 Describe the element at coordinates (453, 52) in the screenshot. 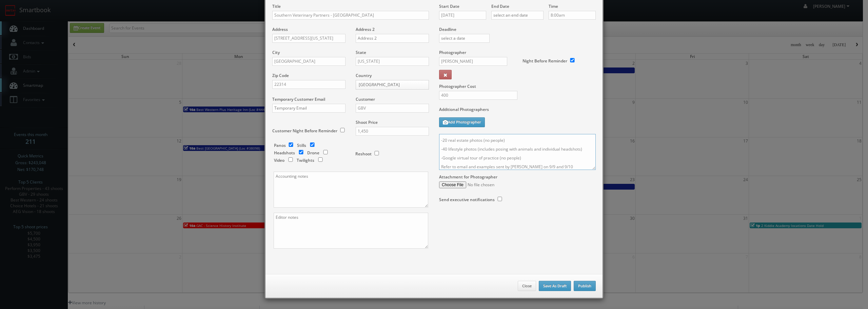

I see `label: Photographer` at that location.